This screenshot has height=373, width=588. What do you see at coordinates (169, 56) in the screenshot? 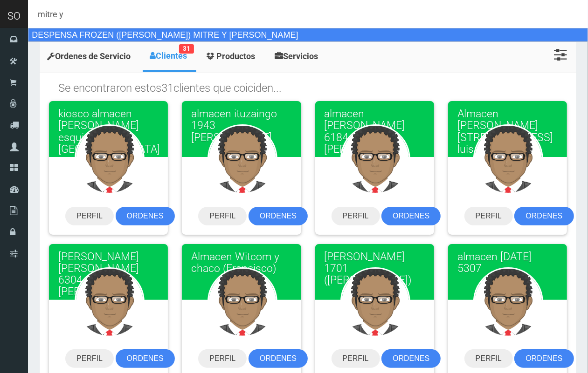
I see `a: Clientes31` at bounding box center [169, 56].